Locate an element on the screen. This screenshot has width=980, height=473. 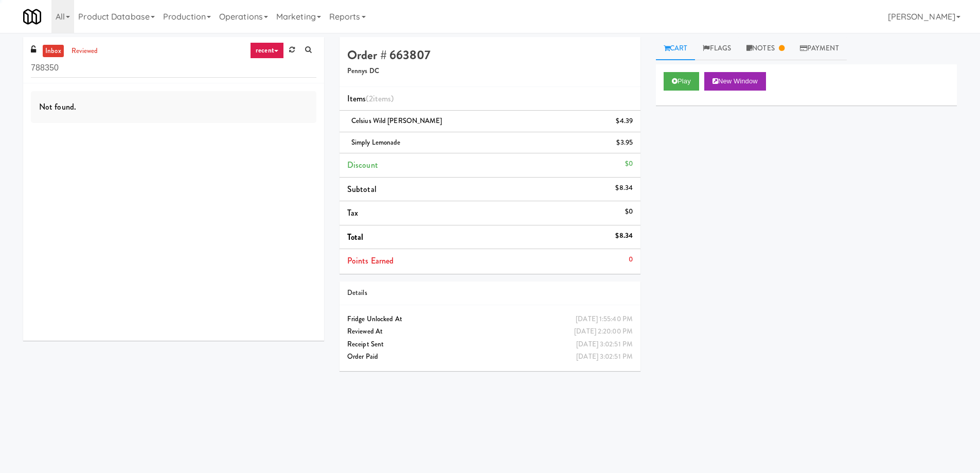
a: reviewed is located at coordinates (85, 51).